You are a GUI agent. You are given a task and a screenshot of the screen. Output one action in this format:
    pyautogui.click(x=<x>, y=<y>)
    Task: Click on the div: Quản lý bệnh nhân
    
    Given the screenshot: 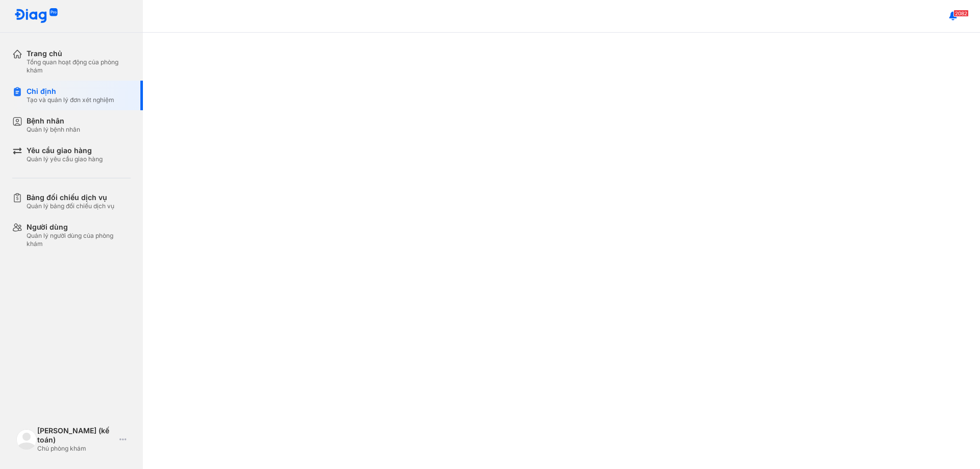 What is the action you would take?
    pyautogui.click(x=53, y=129)
    